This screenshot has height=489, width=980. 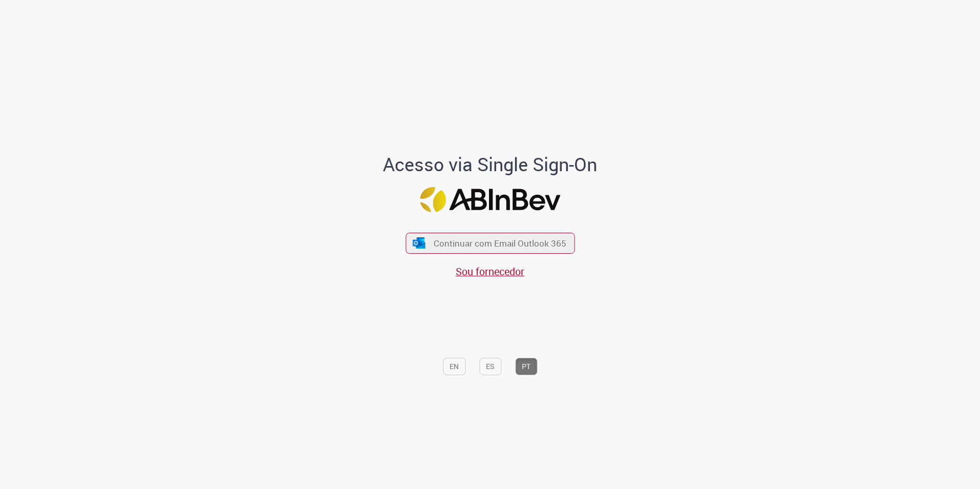 What do you see at coordinates (419, 242) in the screenshot?
I see `img: ícone Azure/Microsoft 360` at bounding box center [419, 242].